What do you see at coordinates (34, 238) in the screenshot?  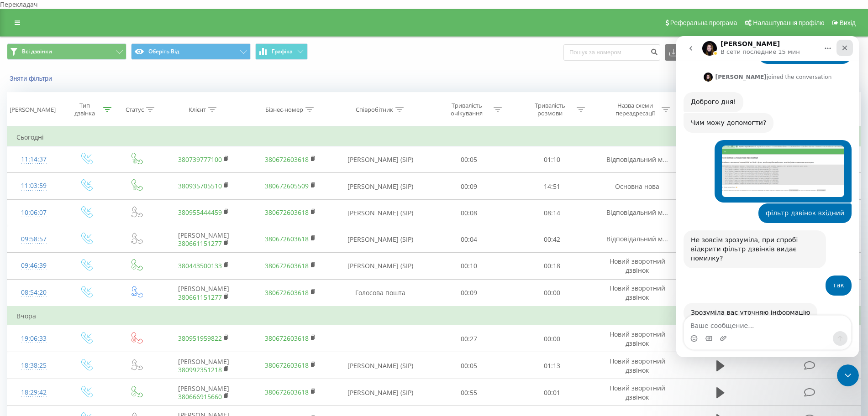 I see `font: 09:58:57` at bounding box center [34, 238].